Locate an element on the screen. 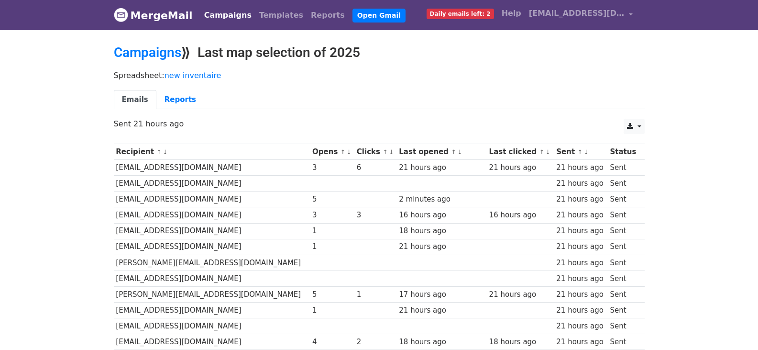 The image size is (758, 350). a: Help is located at coordinates (511, 13).